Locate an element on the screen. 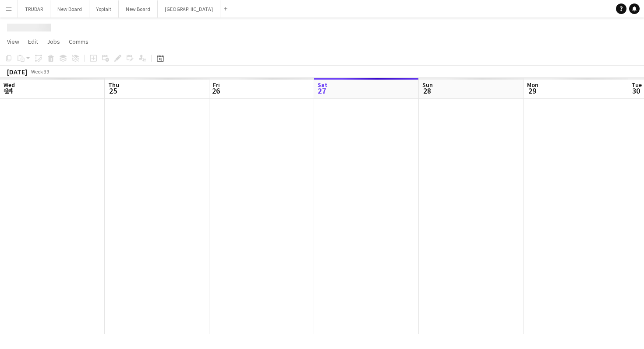 The width and height of the screenshot is (644, 349). span: Edit is located at coordinates (33, 41).